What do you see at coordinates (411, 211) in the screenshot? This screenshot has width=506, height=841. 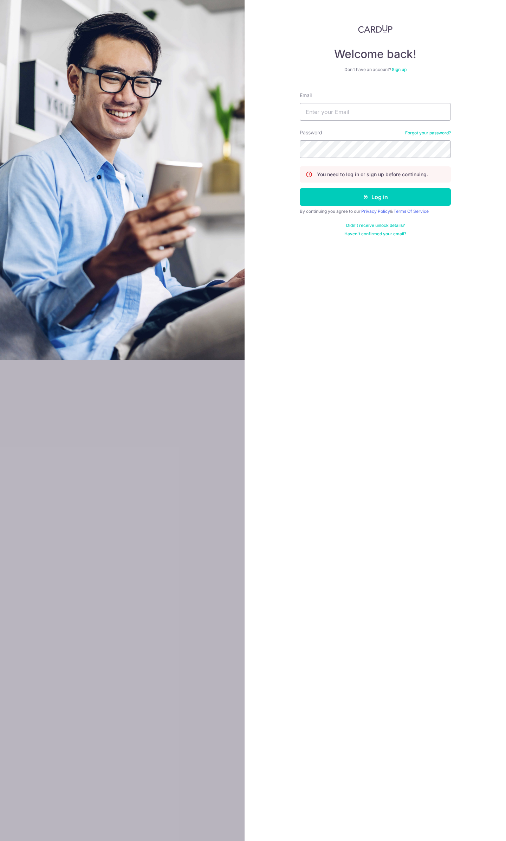 I see `a: Terms Of Service` at bounding box center [411, 211].